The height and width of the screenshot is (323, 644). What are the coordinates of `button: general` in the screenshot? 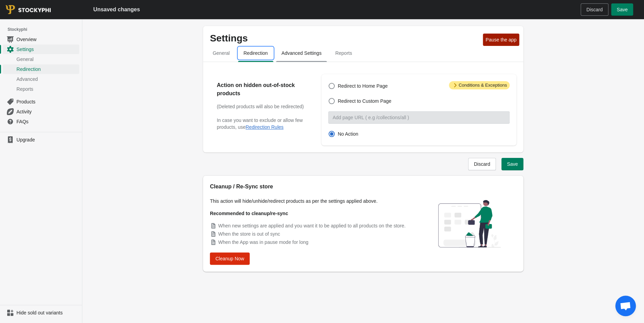 It's located at (221, 53).